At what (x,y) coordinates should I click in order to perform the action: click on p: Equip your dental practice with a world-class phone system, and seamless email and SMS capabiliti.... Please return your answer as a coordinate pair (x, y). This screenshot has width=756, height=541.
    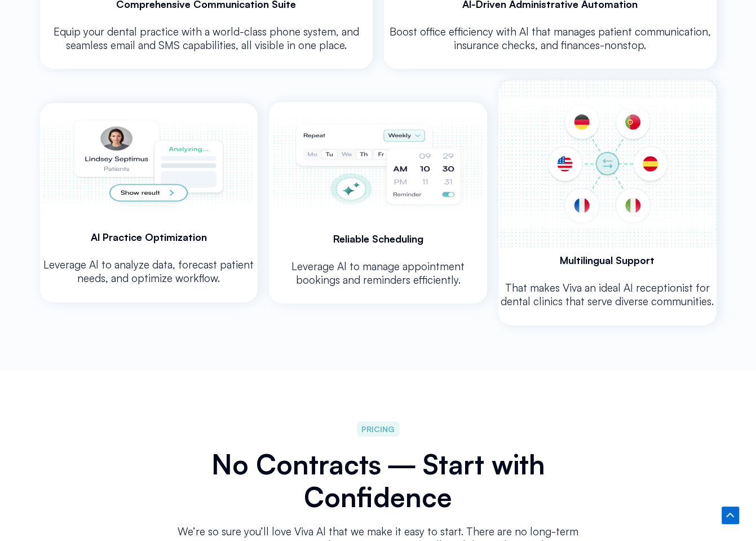
    Looking at the image, I should click on (206, 39).